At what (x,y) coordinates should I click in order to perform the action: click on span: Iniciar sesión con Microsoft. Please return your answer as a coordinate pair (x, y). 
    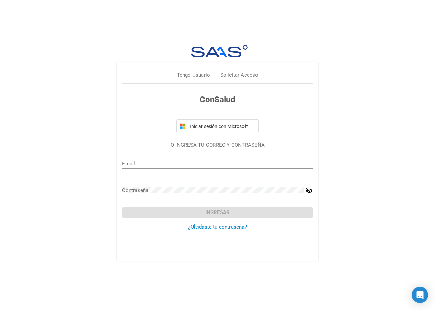
    Looking at the image, I should click on (222, 126).